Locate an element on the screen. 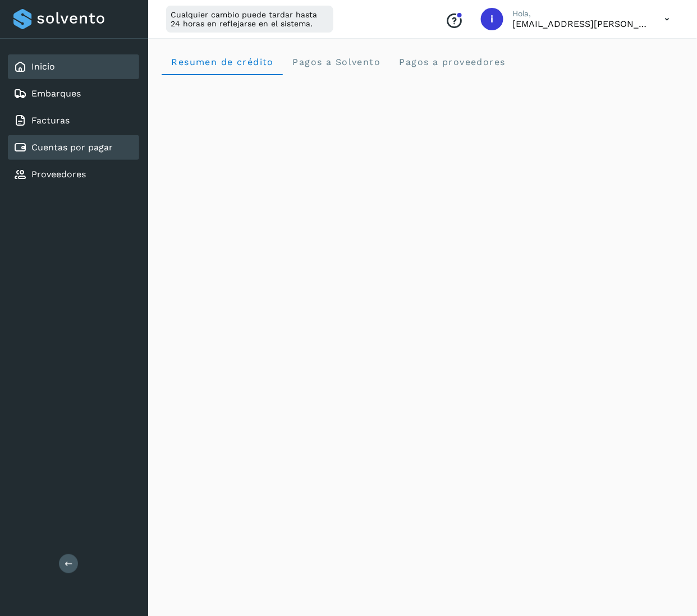 Image resolution: width=697 pixels, height=616 pixels. a: Inicio is located at coordinates (43, 66).